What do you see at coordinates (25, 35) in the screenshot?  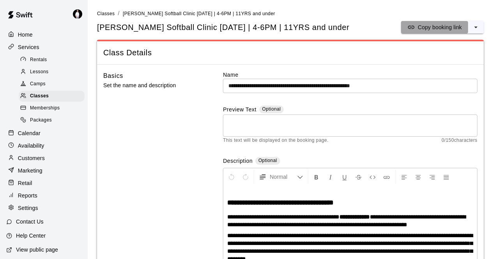 I see `p: Home` at bounding box center [25, 35].